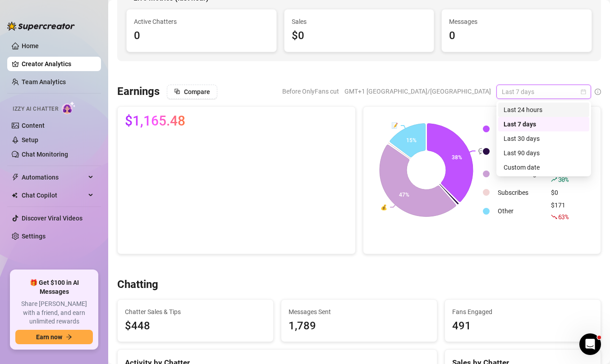 The width and height of the screenshot is (610, 364). Describe the element at coordinates (520, 192) in the screenshot. I see `td: Subscribes` at that location.